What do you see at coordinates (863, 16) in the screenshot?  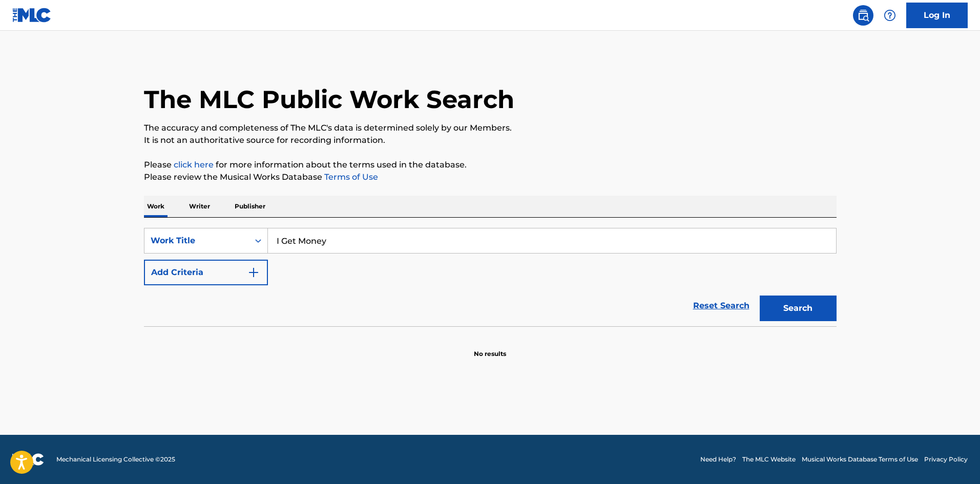 I see `img: search` at bounding box center [863, 16].